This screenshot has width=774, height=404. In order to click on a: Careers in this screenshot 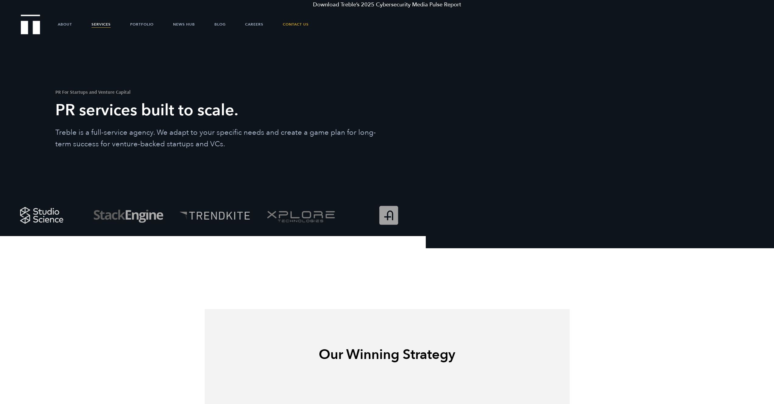, I will do `click(254, 24)`.